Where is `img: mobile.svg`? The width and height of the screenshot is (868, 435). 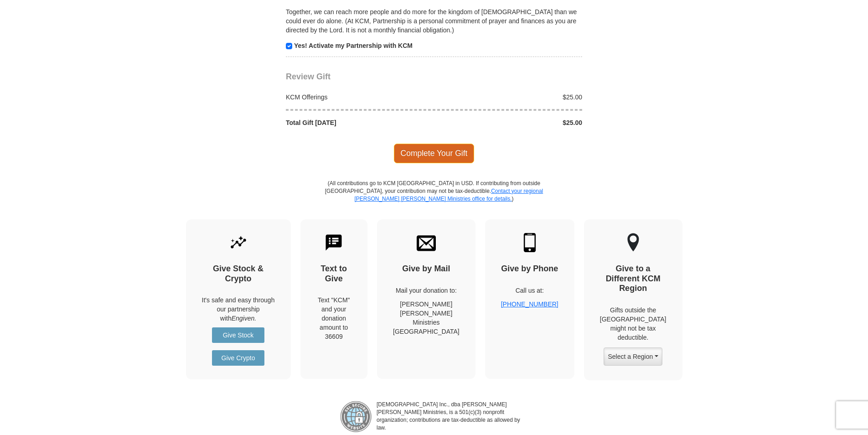
img: mobile.svg is located at coordinates (530, 243).